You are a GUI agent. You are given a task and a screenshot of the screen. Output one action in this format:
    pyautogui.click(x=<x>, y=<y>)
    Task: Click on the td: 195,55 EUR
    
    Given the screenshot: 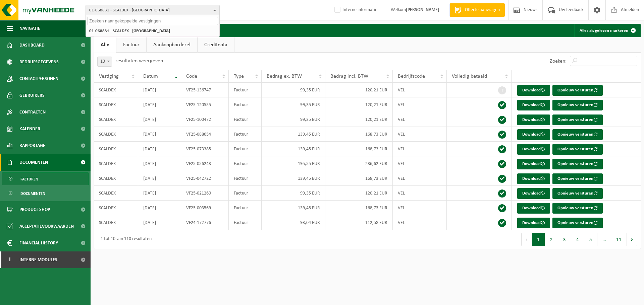 What is the action you would take?
    pyautogui.click(x=294, y=164)
    